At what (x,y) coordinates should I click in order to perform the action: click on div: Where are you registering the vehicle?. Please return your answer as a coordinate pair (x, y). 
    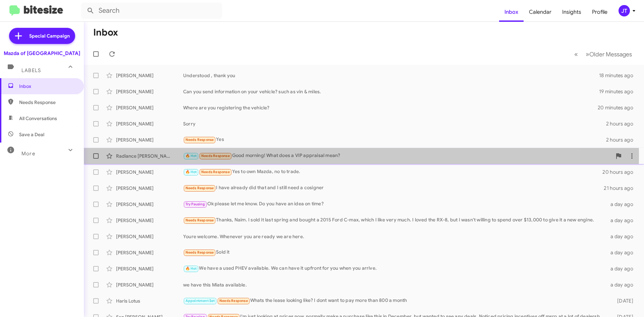
    Looking at the image, I should click on (391, 108).